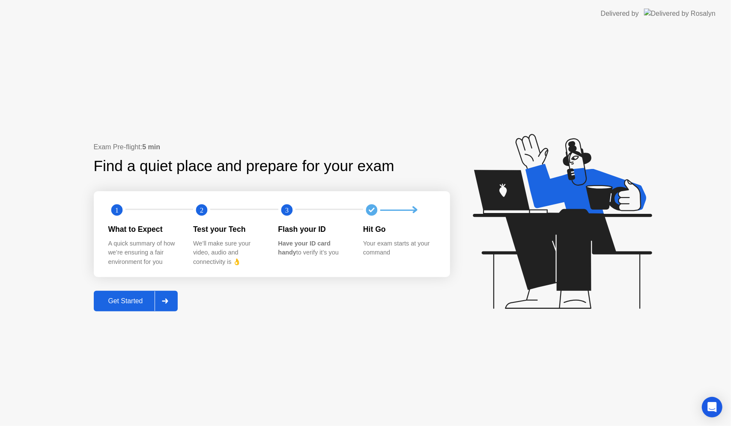 The image size is (731, 426). I want to click on div: Delivered by, so click(620, 14).